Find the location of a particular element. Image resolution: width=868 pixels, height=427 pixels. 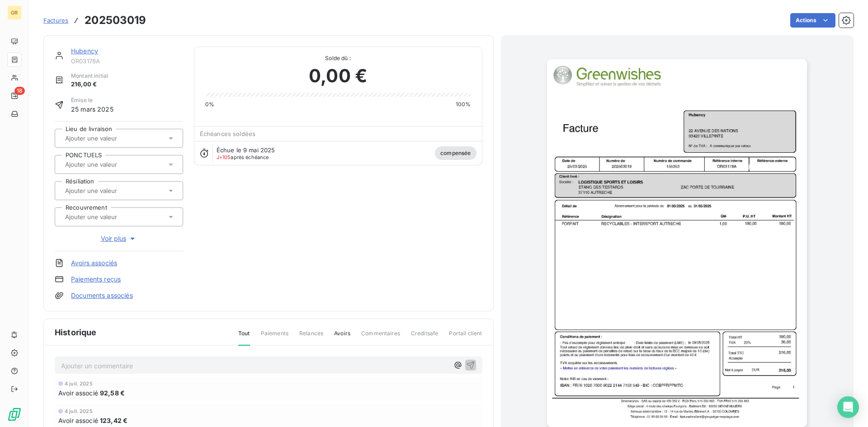

span: J+105 is located at coordinates (224, 158).